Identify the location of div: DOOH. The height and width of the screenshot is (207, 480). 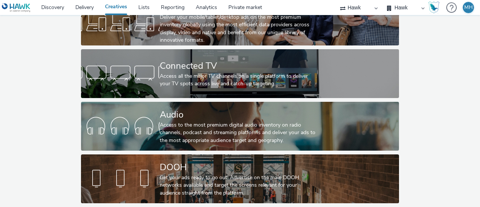
(239, 167).